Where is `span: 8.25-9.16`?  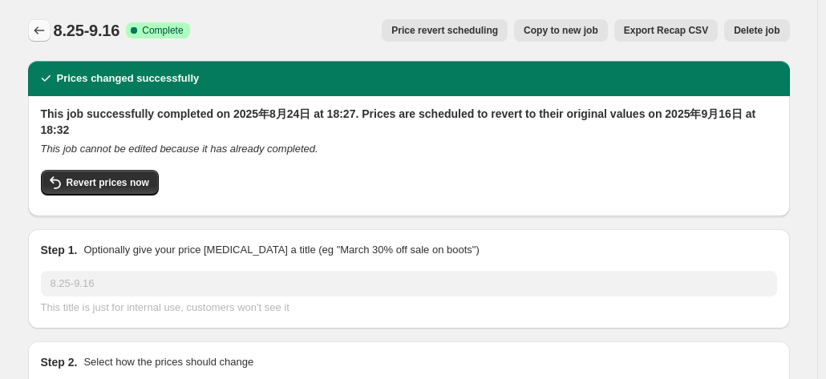
span: 8.25-9.16 is located at coordinates (87, 30).